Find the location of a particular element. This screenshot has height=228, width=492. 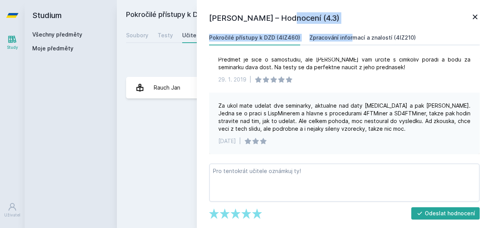

div: Study is located at coordinates (12, 47).